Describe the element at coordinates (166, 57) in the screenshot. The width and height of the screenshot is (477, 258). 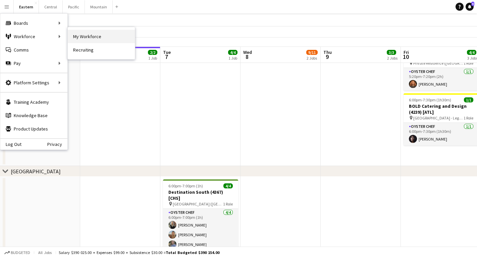
I see `span: 7` at that location.